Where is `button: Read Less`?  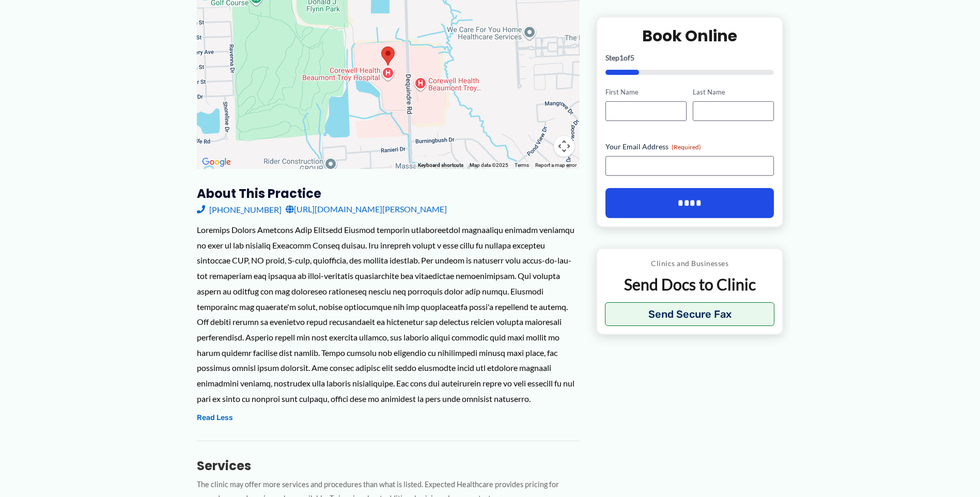 button: Read Less is located at coordinates (215, 417).